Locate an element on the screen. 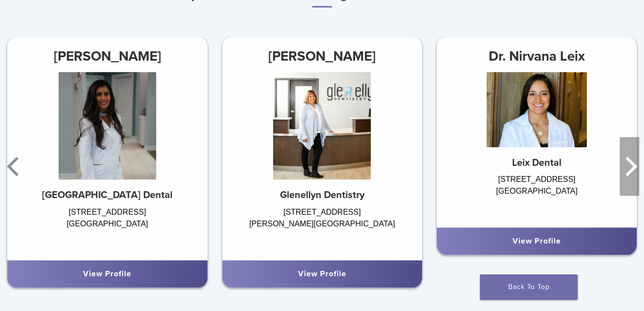  button: Previous is located at coordinates (15, 166).